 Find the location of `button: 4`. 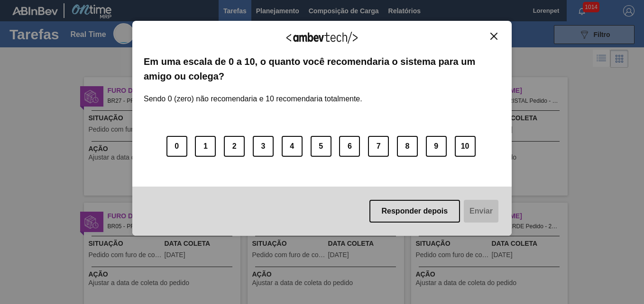

button: 4 is located at coordinates (292, 147).